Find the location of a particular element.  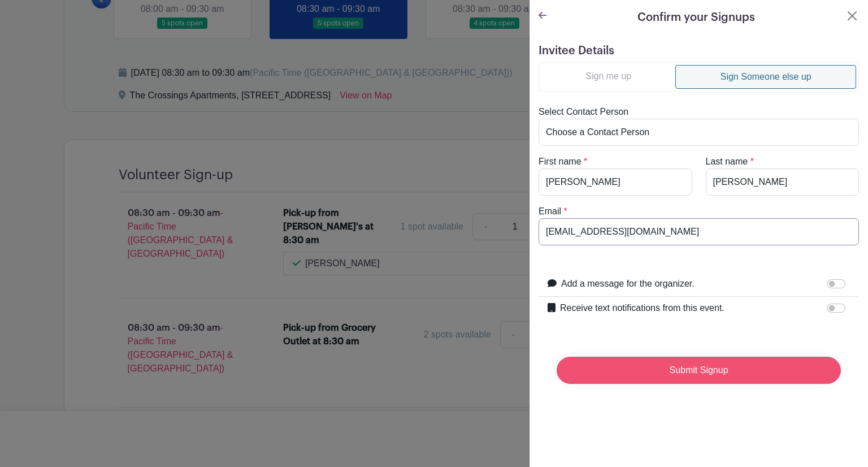

label: First name is located at coordinates (560, 162).